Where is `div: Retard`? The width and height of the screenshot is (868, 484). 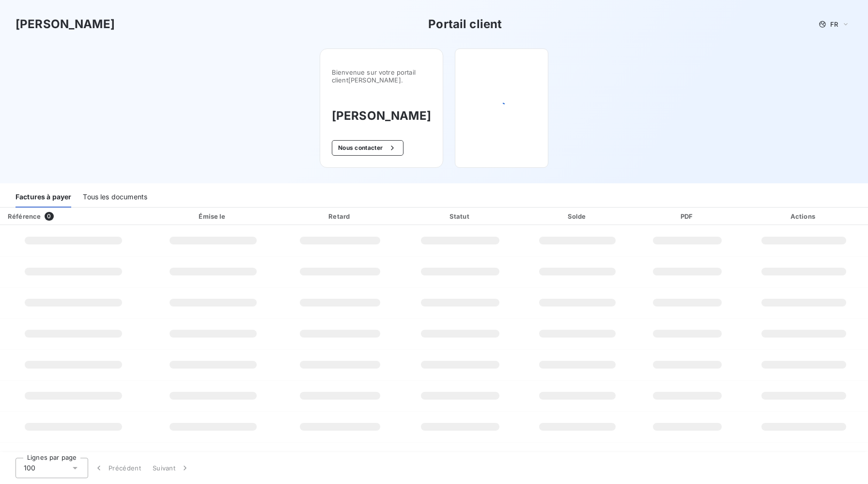
div: Retard is located at coordinates (340, 216).